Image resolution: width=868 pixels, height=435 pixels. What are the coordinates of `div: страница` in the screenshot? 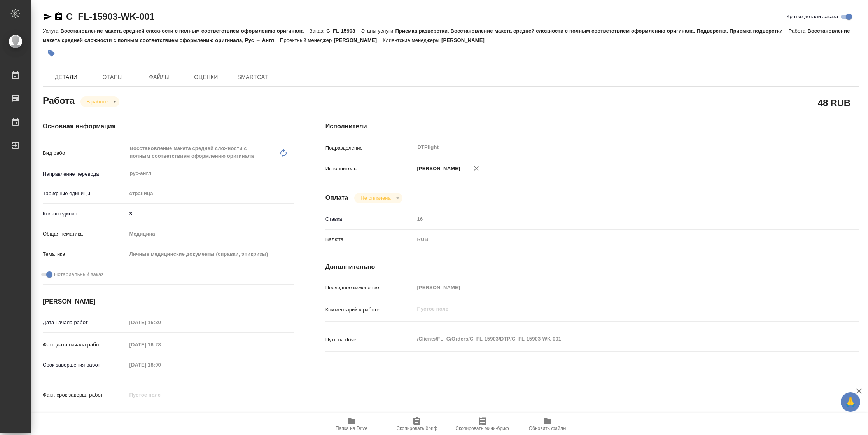 It's located at (211, 194).